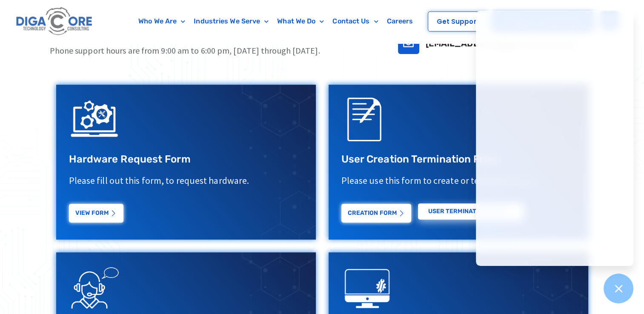  What do you see at coordinates (459, 159) in the screenshot?
I see `h3: User Creation Termination Form` at bounding box center [459, 159].